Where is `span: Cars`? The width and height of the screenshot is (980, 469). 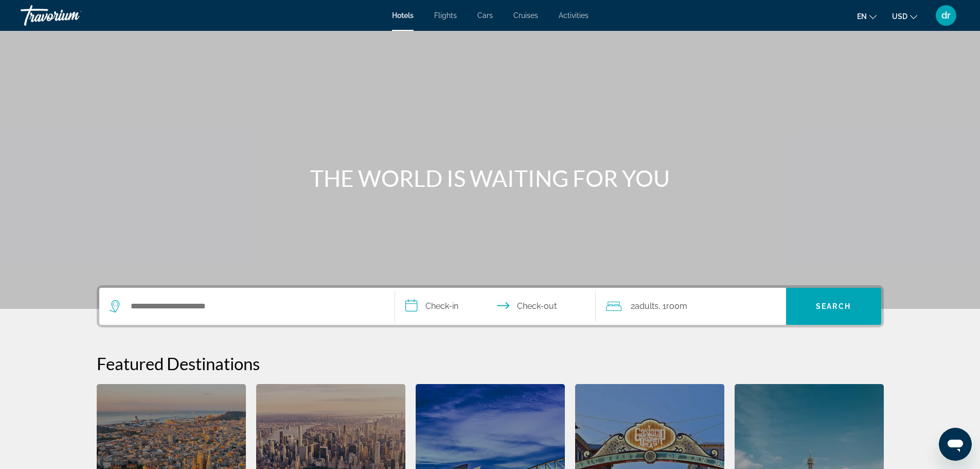
span: Cars is located at coordinates (485, 16).